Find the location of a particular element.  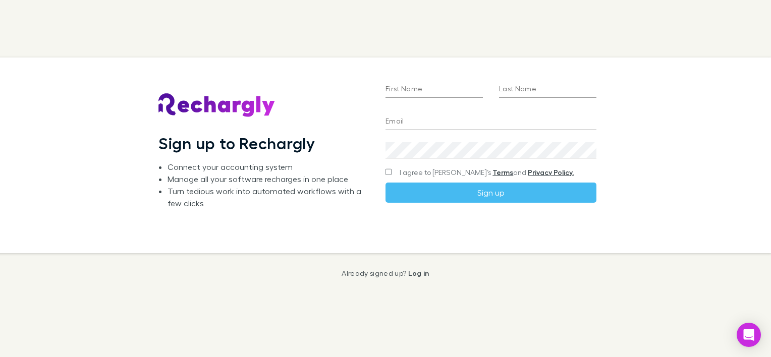

li: Connect your accounting system is located at coordinates (268, 167).